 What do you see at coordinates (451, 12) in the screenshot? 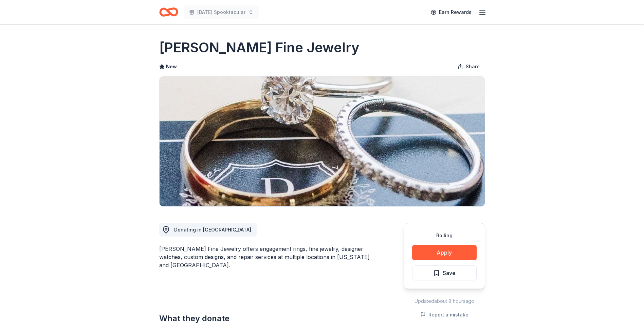
I see `a: Earn Rewards` at bounding box center [451, 12].